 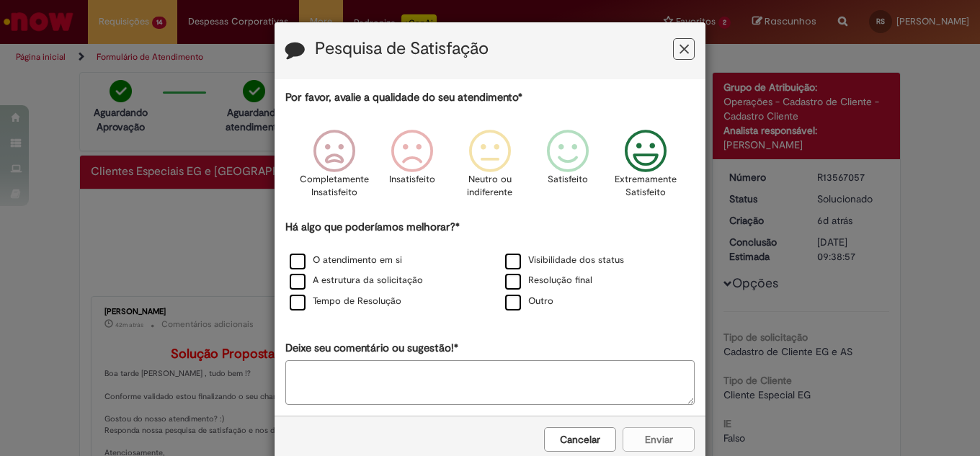 What do you see at coordinates (404, 98) in the screenshot?
I see `label: Por favor, avalie a qualidade do seu atendimento*` at bounding box center [404, 98].